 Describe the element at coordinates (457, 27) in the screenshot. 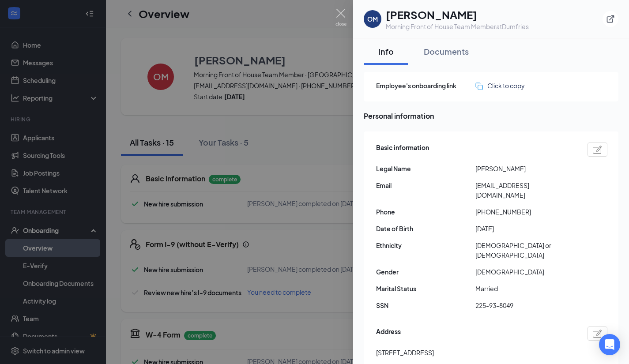

I see `div: Morning Front of House Team Member at Dumfries` at that location.